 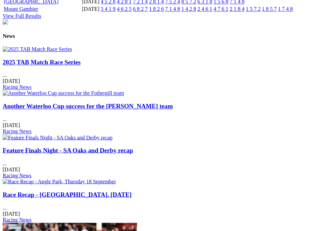 What do you see at coordinates (68, 150) in the screenshot?
I see `a: Feature Finals Night - SA Oaks and Derby recap` at bounding box center [68, 150].